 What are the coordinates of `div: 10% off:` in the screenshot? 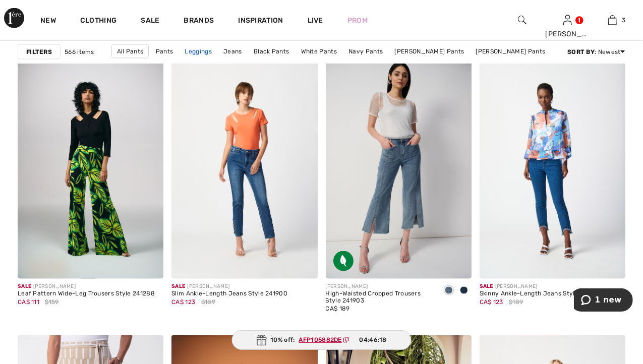 It's located at (321, 340).